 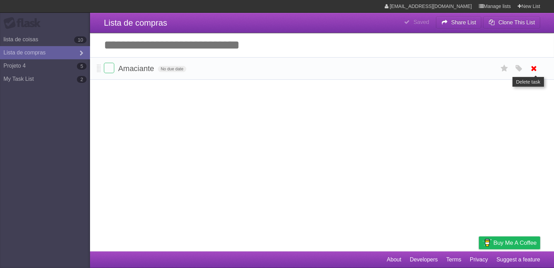 I want to click on button: Clone This List, so click(x=511, y=22).